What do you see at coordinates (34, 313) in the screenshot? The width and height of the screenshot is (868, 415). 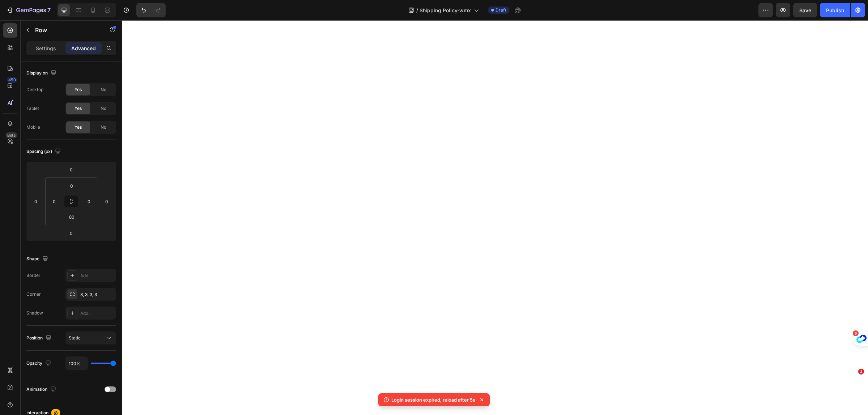 I see `div: Shadow` at bounding box center [34, 313].